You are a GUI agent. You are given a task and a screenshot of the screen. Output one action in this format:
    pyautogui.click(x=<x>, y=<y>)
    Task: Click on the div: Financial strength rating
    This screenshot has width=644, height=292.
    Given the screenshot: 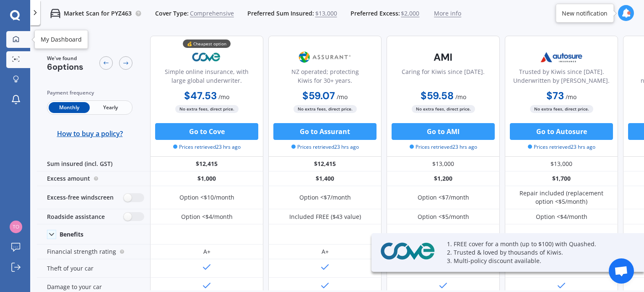 What is the action you would take?
    pyautogui.click(x=94, y=251)
    